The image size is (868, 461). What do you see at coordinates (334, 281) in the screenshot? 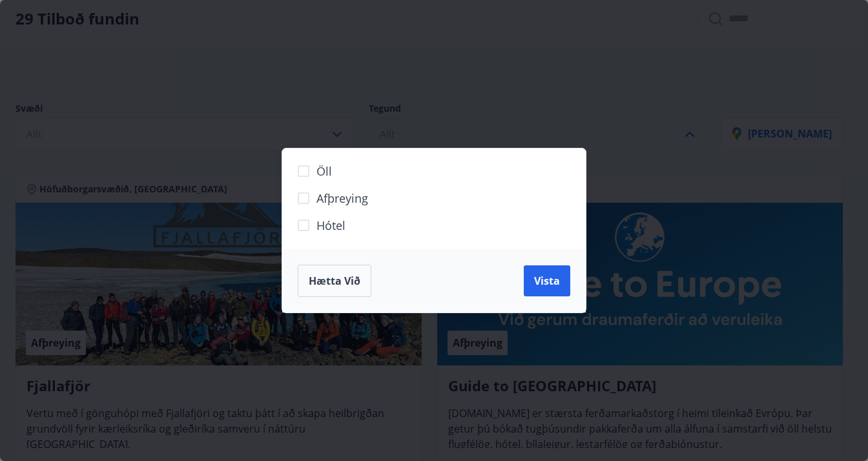
I see `span: Hætta við` at bounding box center [334, 281].